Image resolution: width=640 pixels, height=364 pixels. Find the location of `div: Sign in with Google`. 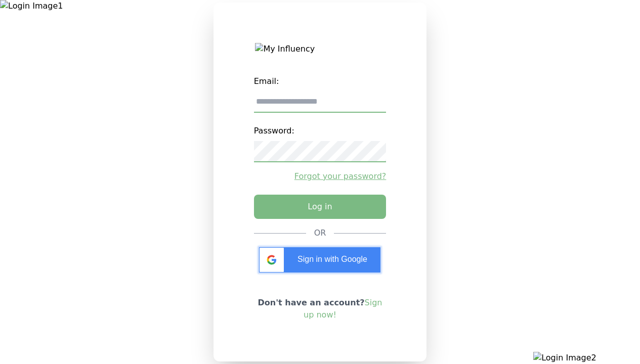

div: Sign in with Google is located at coordinates (320, 260).